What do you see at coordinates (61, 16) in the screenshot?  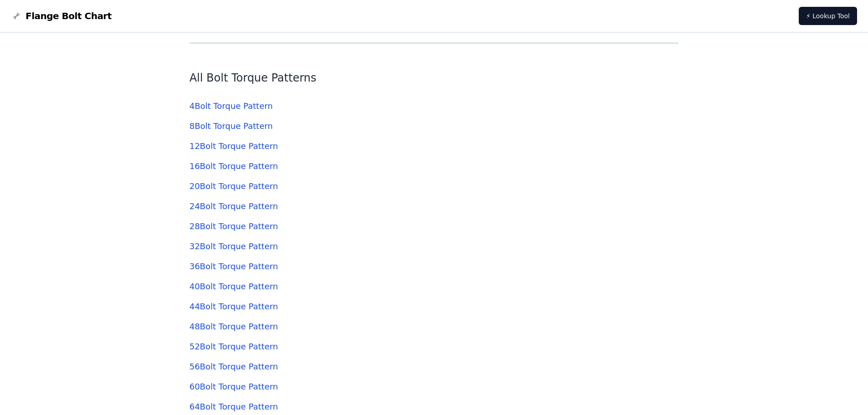 I see `a: Flange Bolt Chart LogoFlange Bolt Chart` at bounding box center [61, 16].